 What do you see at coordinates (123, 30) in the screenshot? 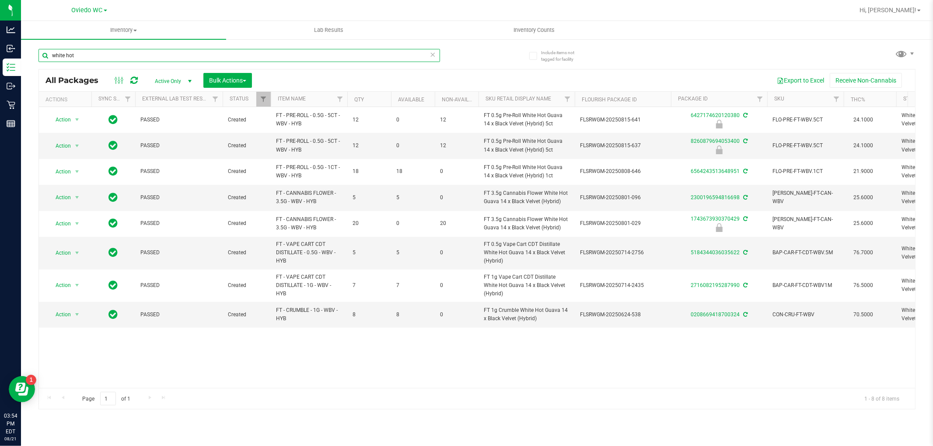
I see `a: Inventory` at bounding box center [123, 30].